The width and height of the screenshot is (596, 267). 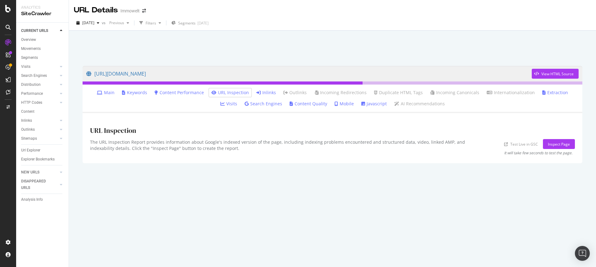 I want to click on a: Movements, so click(x=43, y=49).